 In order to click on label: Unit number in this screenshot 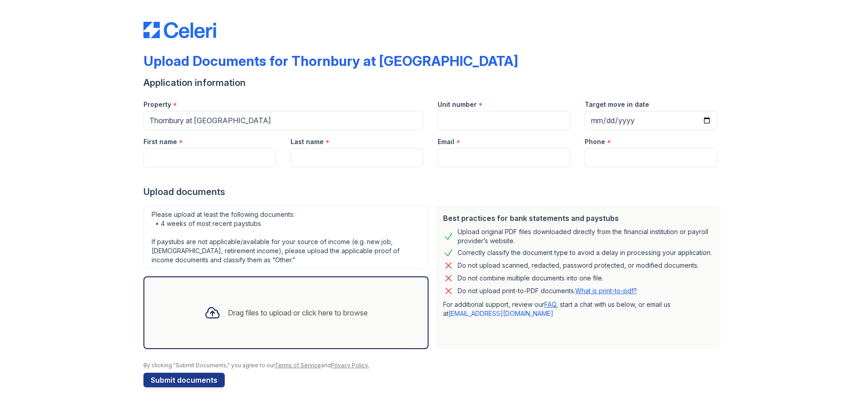, I will do `click(457, 104)`.